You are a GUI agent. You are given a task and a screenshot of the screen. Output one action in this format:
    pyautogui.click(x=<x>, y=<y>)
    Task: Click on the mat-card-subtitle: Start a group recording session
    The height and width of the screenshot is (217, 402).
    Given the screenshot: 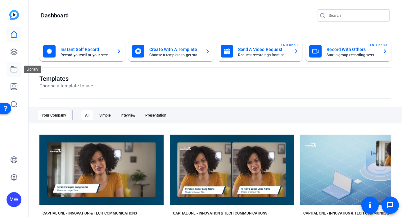 What is the action you would take?
    pyautogui.click(x=352, y=55)
    